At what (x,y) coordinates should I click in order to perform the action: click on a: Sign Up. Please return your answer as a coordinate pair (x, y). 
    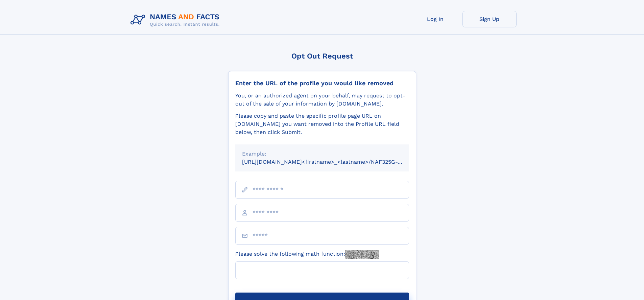
    Looking at the image, I should click on (489, 19).